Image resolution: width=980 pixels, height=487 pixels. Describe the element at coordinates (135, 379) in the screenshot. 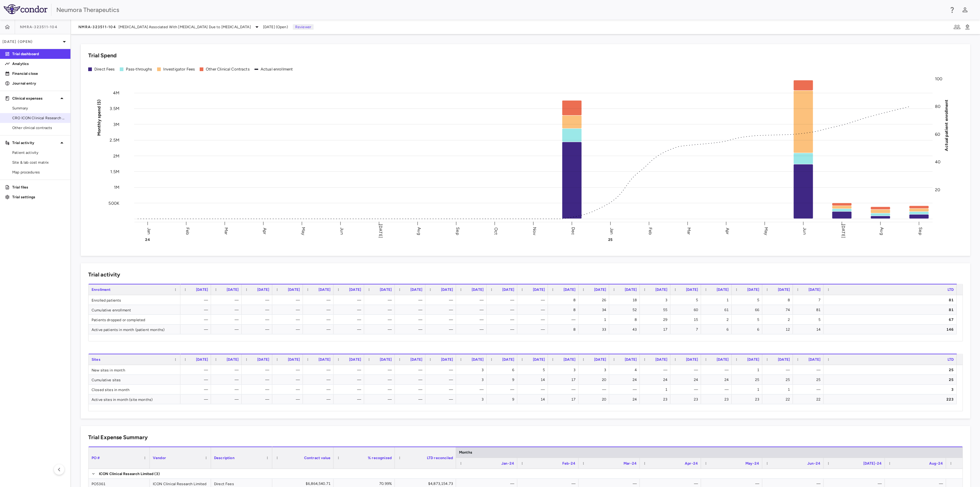

I see `div: Cumulative sites` at that location.